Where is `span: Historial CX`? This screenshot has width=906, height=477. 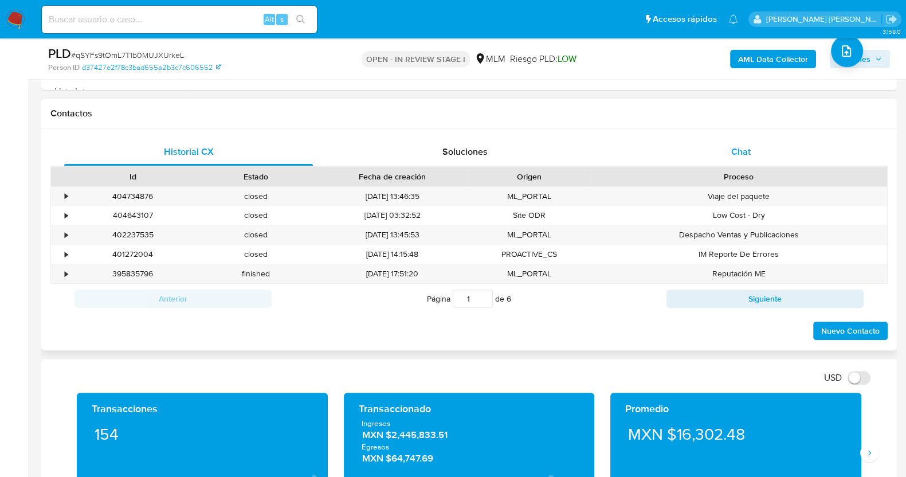
span: Historial CX is located at coordinates (189, 151).